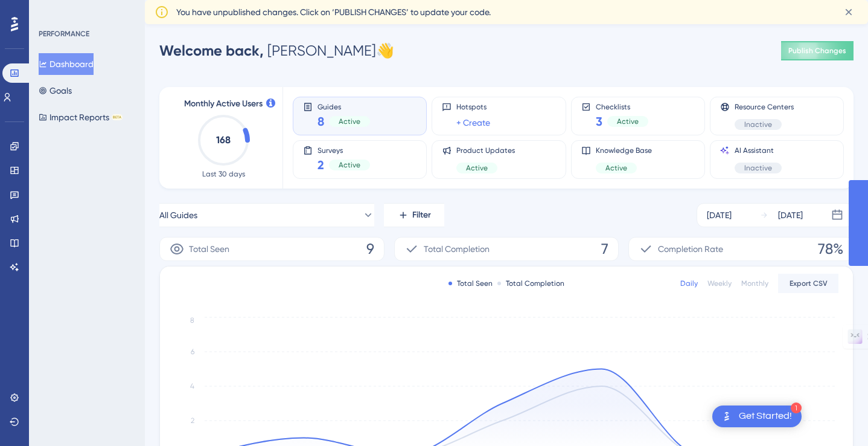 The width and height of the screenshot is (868, 446). What do you see at coordinates (530, 284) in the screenshot?
I see `div: Total Completion` at bounding box center [530, 284].